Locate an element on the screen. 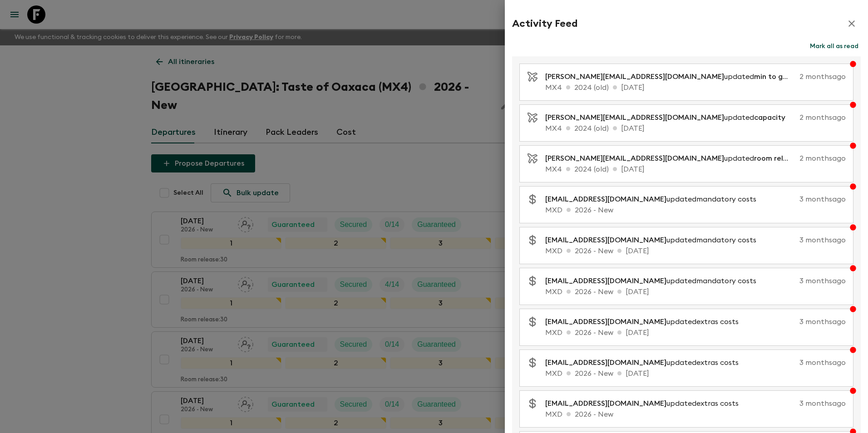  span: capacity is located at coordinates (769, 117).